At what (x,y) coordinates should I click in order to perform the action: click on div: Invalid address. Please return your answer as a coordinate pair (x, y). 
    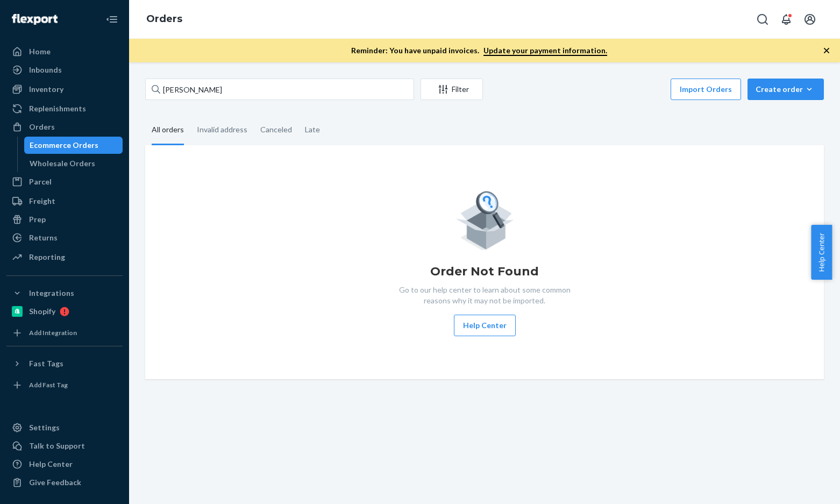
    Looking at the image, I should click on (222, 129).